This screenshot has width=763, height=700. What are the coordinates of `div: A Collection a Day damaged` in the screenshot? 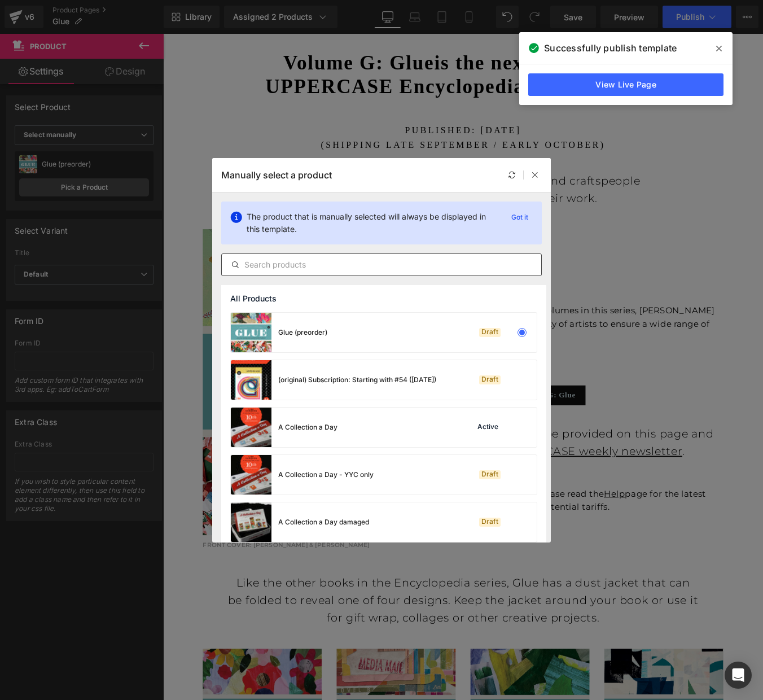 It's located at (323, 522).